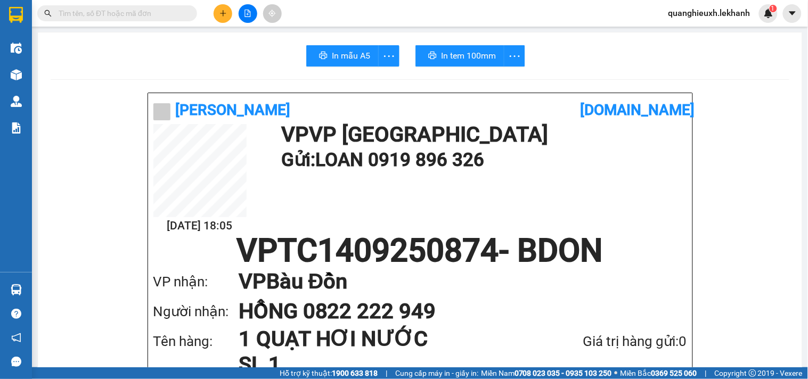 This screenshot has width=808, height=379. Describe the element at coordinates (16, 15) in the screenshot. I see `img: logo-vxr` at that location.